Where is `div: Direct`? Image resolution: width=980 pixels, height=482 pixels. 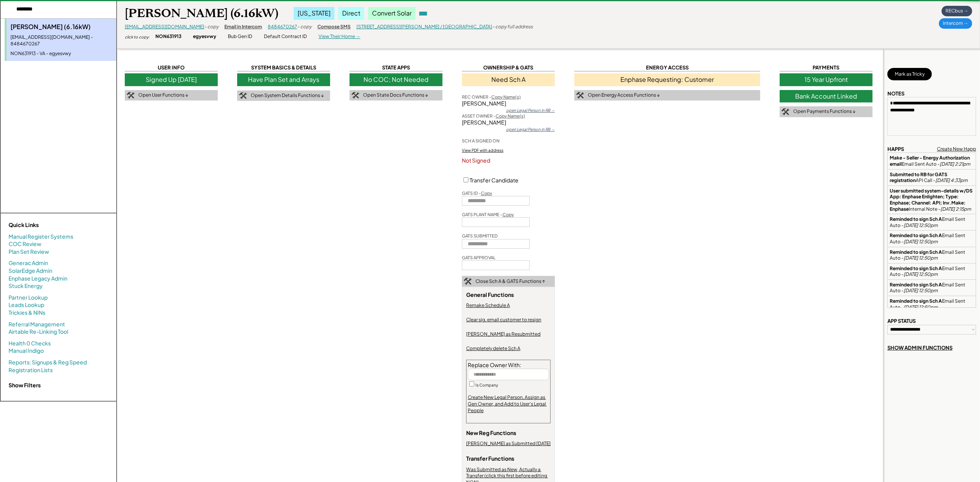 div: Direct is located at coordinates (351, 13).